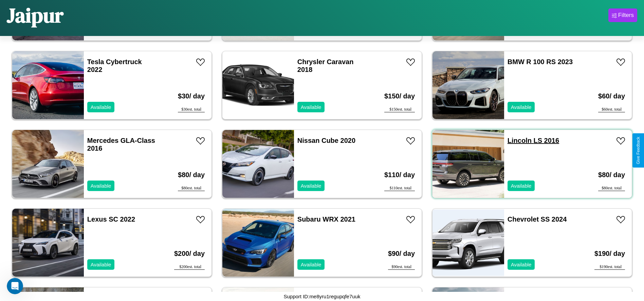 This screenshot has width=644, height=301. What do you see at coordinates (111, 219) in the screenshot?
I see `a: Lexus SC 2022` at bounding box center [111, 219].